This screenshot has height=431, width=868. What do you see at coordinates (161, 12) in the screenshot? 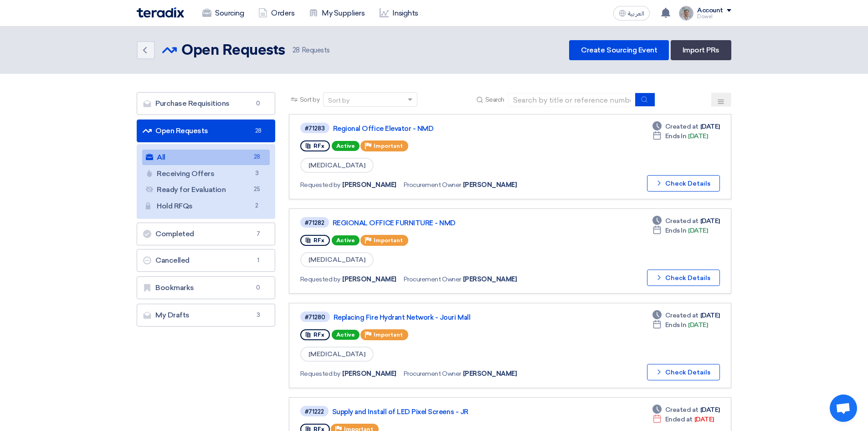
I see `img: Teradix logo` at bounding box center [161, 12].